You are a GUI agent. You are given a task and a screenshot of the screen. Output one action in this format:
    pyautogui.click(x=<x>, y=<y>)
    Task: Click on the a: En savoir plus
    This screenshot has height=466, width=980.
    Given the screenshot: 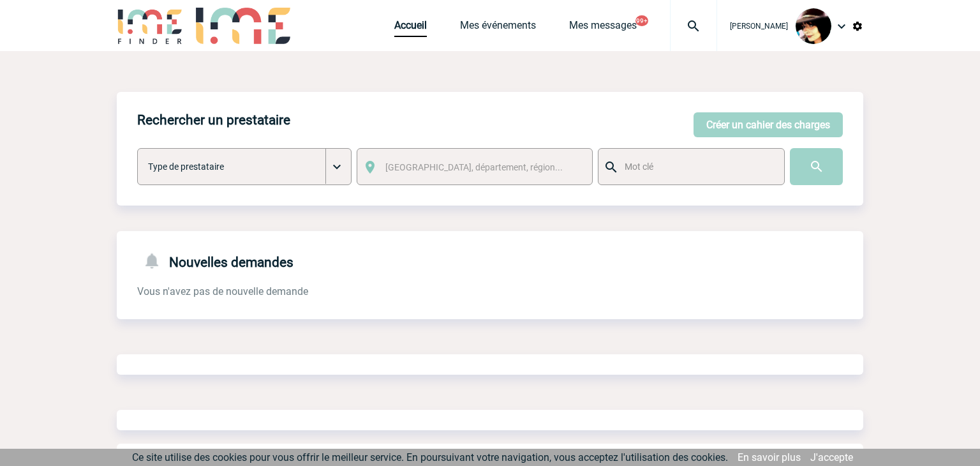 What is the action you would take?
    pyautogui.click(x=768, y=458)
    